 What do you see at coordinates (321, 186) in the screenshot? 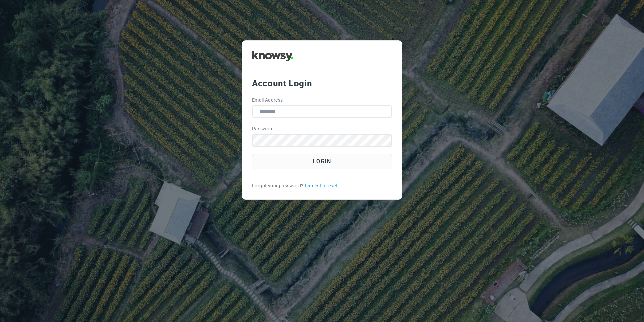
I see `a: Request a reset` at bounding box center [321, 186].